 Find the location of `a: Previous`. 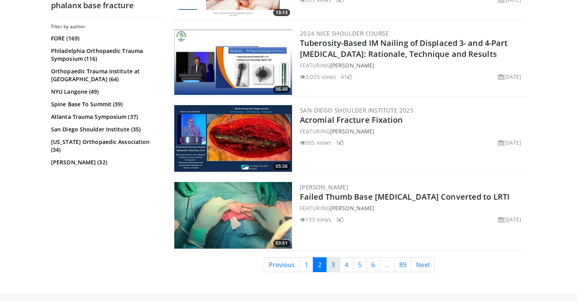

a: Previous is located at coordinates (282, 265).